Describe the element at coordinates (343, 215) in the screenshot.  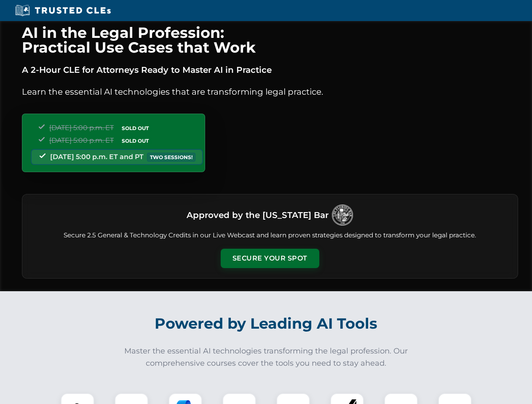
I see `img: Logo` at that location.